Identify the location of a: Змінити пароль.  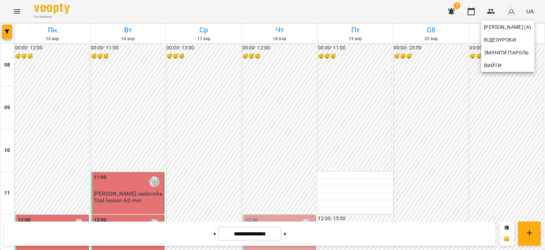
(508, 53).